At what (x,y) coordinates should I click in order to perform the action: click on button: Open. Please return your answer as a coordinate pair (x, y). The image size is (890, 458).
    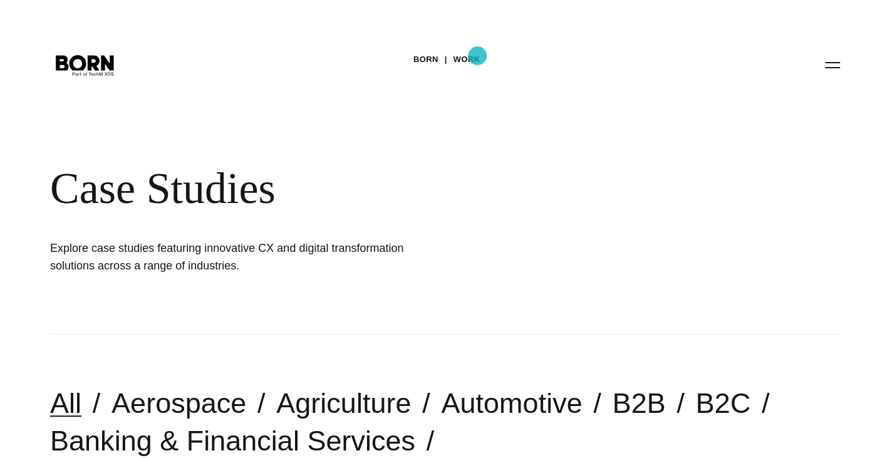
    Looking at the image, I should click on (832, 65).